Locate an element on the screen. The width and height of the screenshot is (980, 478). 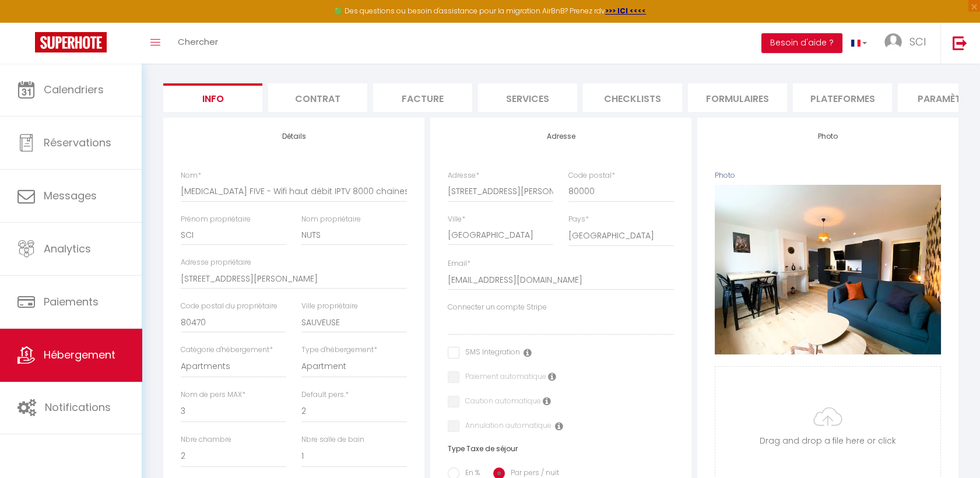
label: Photo is located at coordinates (725, 175).